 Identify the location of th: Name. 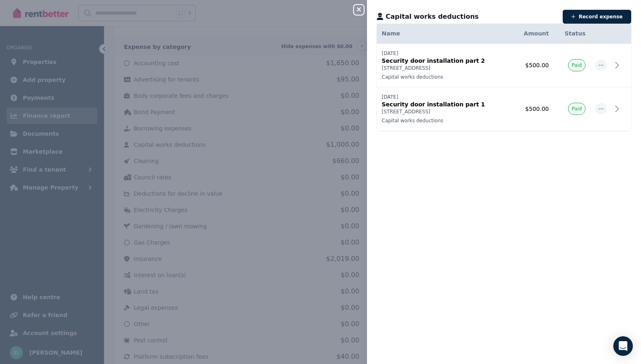
(444, 33).